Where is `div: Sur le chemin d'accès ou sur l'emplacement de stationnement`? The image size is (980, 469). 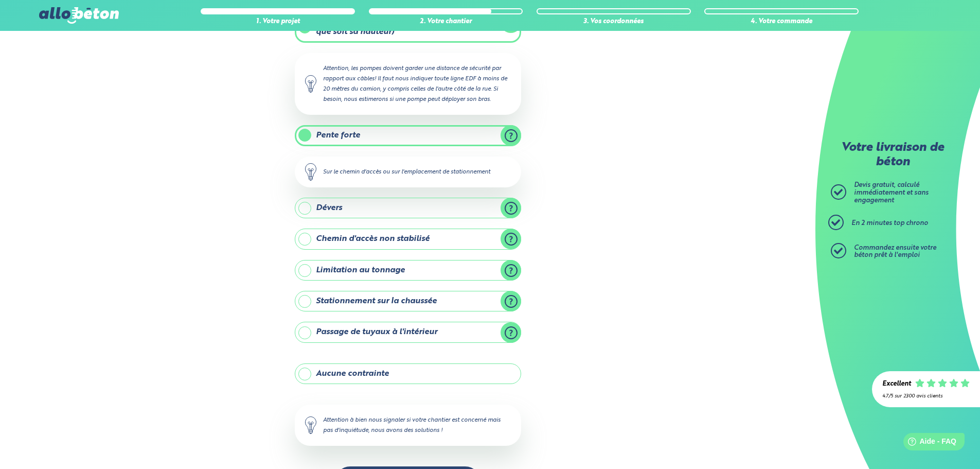 div: Sur le chemin d'accès ou sur l'emplacement de stationnement is located at coordinates (408, 172).